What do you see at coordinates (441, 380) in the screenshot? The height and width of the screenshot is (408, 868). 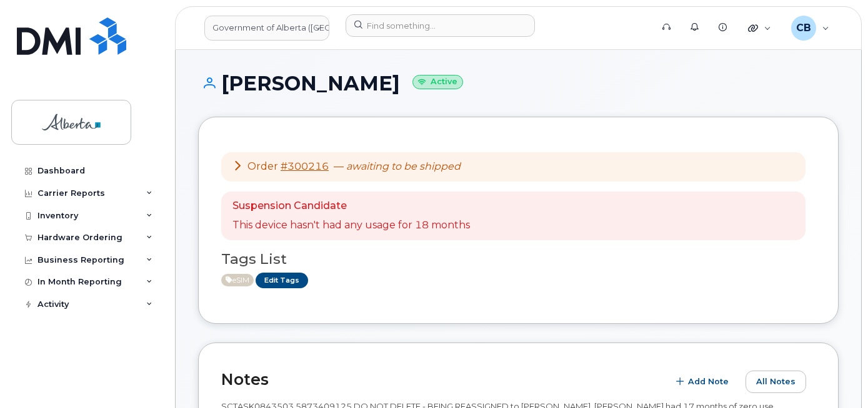 I see `h2: Notes` at bounding box center [441, 380].